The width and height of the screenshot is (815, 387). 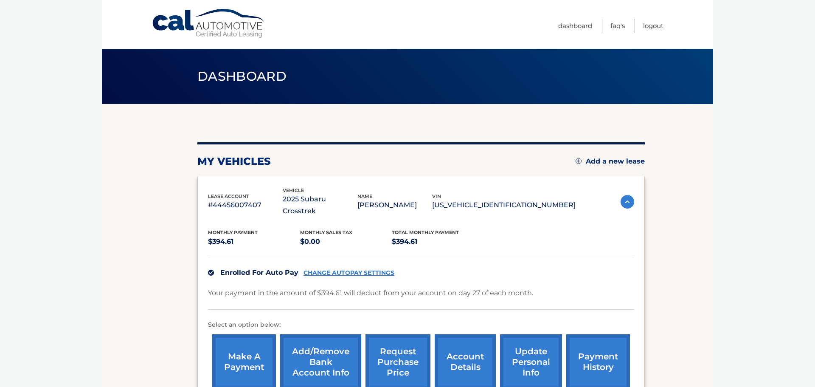 What do you see at coordinates (653, 25) in the screenshot?
I see `a: Logout` at bounding box center [653, 25].